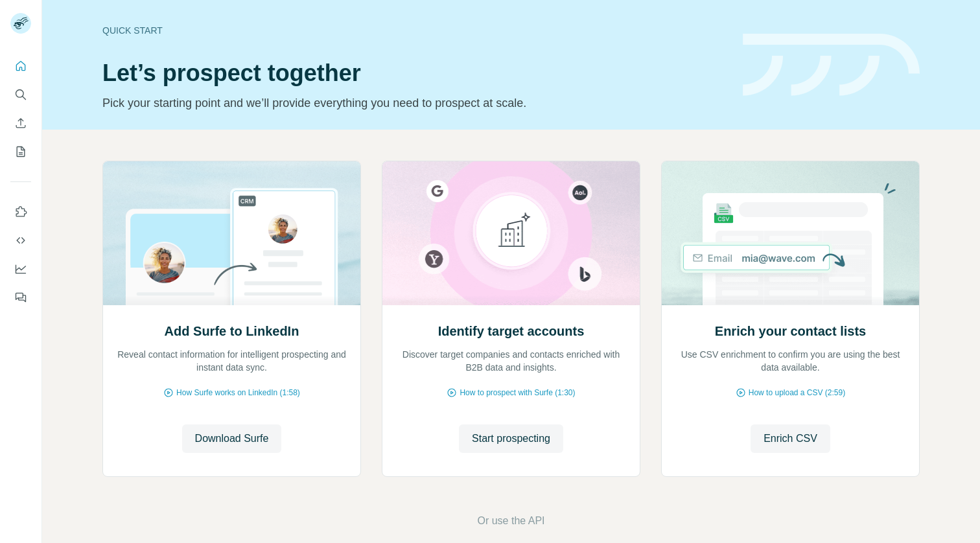  I want to click on button: Dashboard, so click(21, 269).